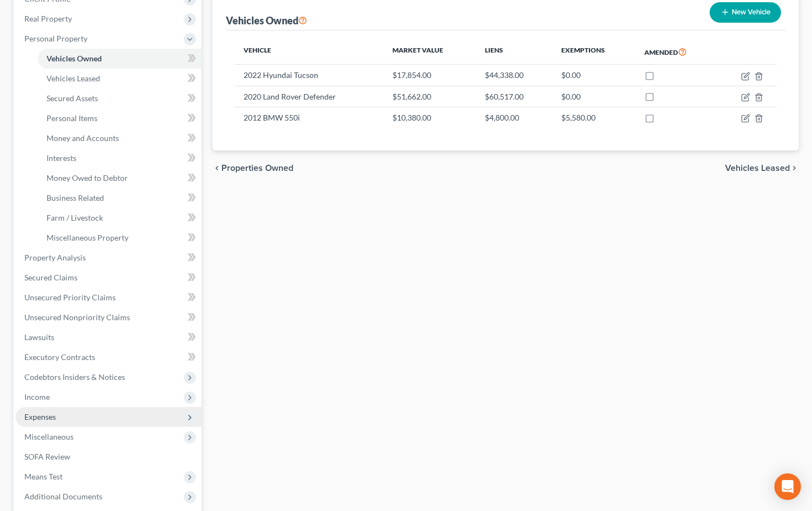  I want to click on span: Property Analysis, so click(55, 257).